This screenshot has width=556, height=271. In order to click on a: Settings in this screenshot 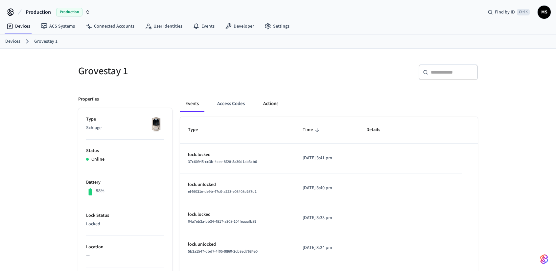, I will do `click(277, 26)`.